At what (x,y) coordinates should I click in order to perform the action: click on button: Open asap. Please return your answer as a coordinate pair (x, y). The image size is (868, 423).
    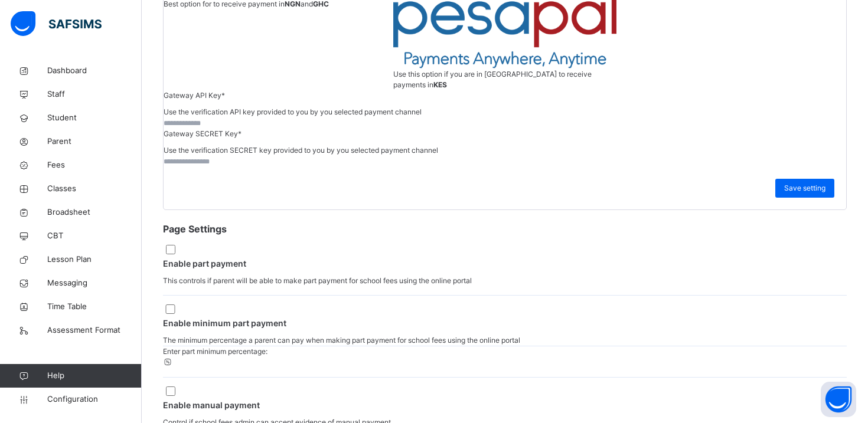
    Looking at the image, I should click on (838, 400).